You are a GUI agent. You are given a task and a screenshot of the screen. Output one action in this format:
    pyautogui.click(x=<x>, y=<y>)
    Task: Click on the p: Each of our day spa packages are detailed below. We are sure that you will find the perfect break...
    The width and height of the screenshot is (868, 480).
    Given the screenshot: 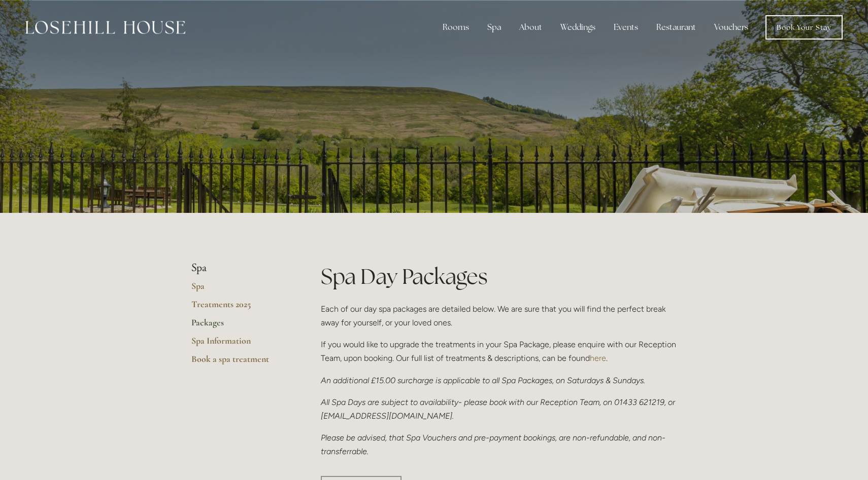 What is the action you would take?
    pyautogui.click(x=498, y=316)
    